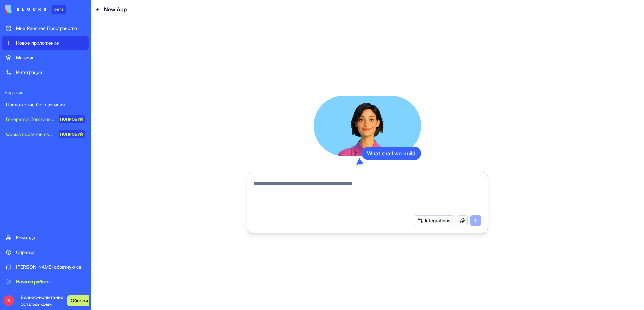 This screenshot has height=310, width=644. Describe the element at coordinates (26, 237) in the screenshot. I see `ya-tr-span: Команда` at that location.